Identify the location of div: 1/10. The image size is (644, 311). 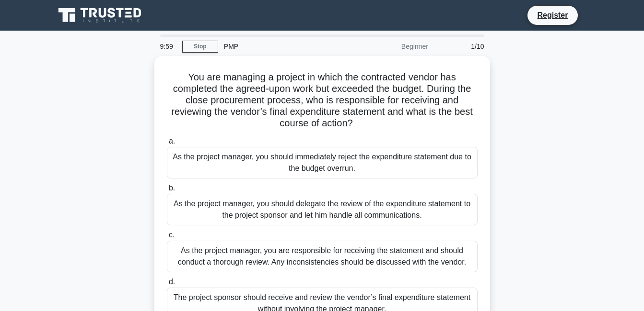
(461, 47).